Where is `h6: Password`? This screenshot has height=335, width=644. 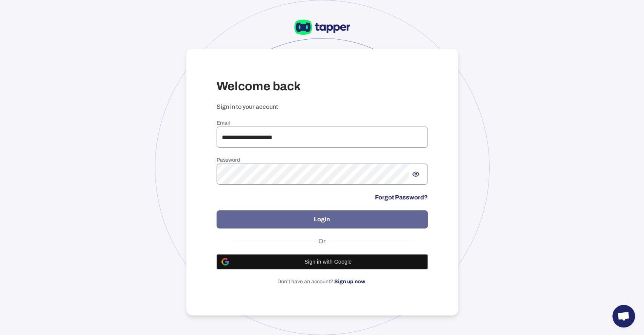
h6: Password is located at coordinates (322, 160).